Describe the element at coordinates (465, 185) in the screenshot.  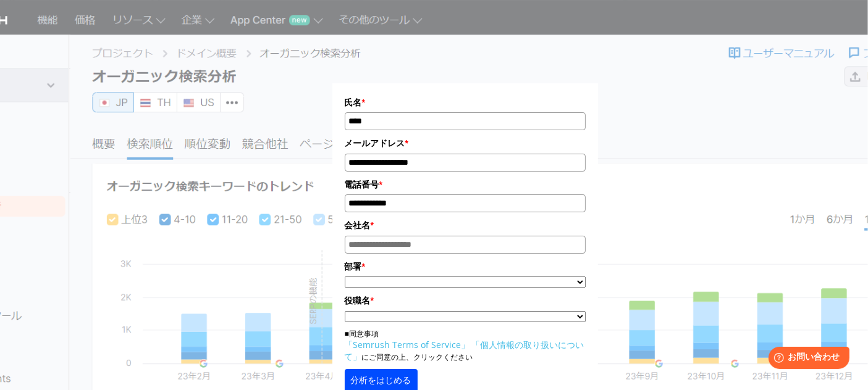
I see `label: 電話番号` at that location.